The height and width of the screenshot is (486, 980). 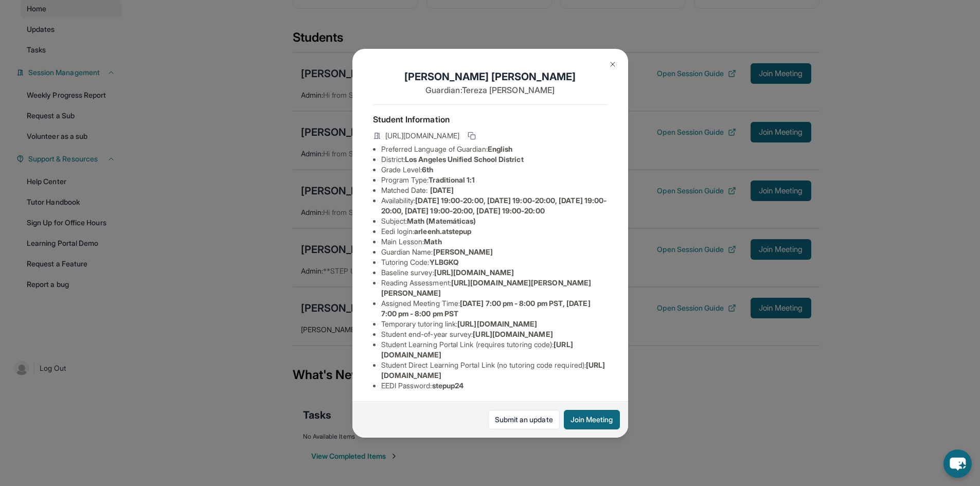 What do you see at coordinates (427, 169) in the screenshot?
I see `span: 6th` at bounding box center [427, 169].